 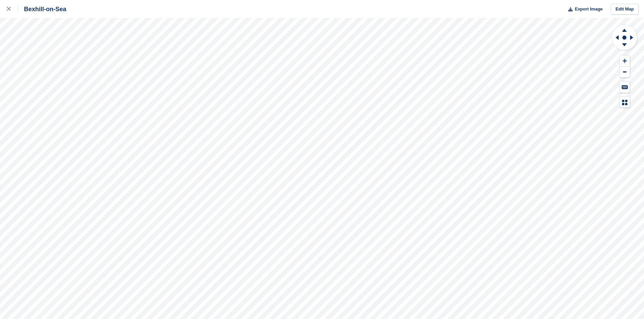 I want to click on button: Export Image, so click(x=584, y=9).